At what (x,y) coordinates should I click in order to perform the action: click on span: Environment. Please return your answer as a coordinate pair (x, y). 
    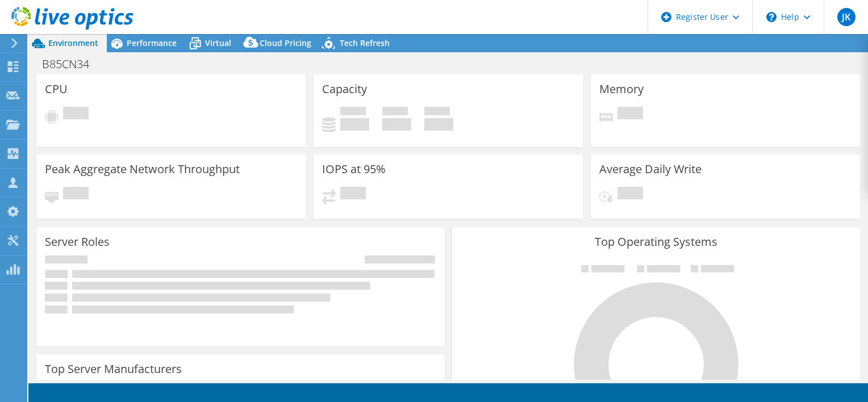
    Looking at the image, I should click on (73, 42).